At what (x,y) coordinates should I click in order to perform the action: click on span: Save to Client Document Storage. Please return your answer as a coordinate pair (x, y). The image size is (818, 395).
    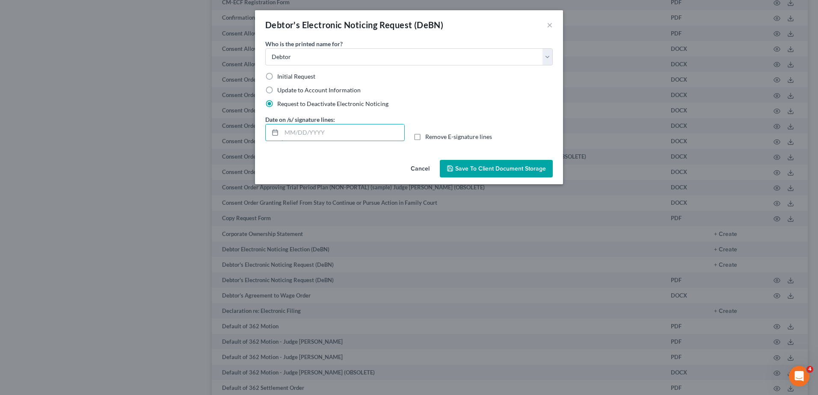
    Looking at the image, I should click on (501, 169).